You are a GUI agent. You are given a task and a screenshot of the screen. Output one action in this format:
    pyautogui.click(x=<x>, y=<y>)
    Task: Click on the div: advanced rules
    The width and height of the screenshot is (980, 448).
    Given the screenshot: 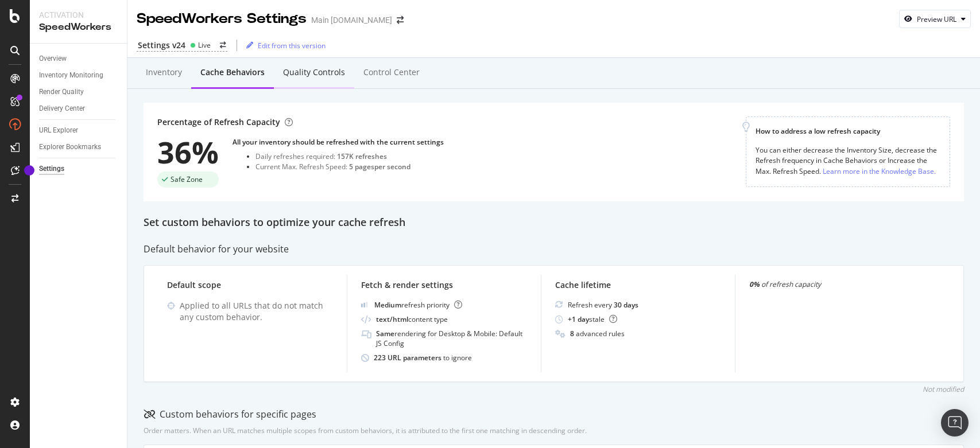 What is the action you would take?
    pyautogui.click(x=597, y=334)
    